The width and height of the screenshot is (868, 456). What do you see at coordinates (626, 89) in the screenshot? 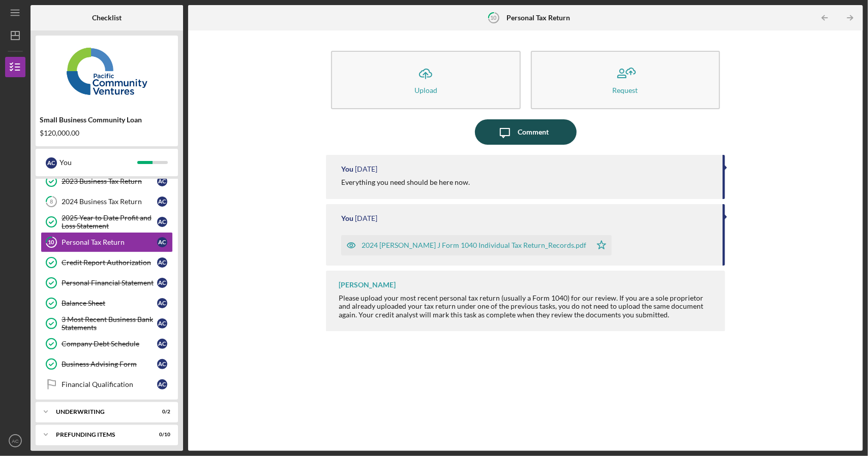
I see `div: Request` at bounding box center [626, 89].